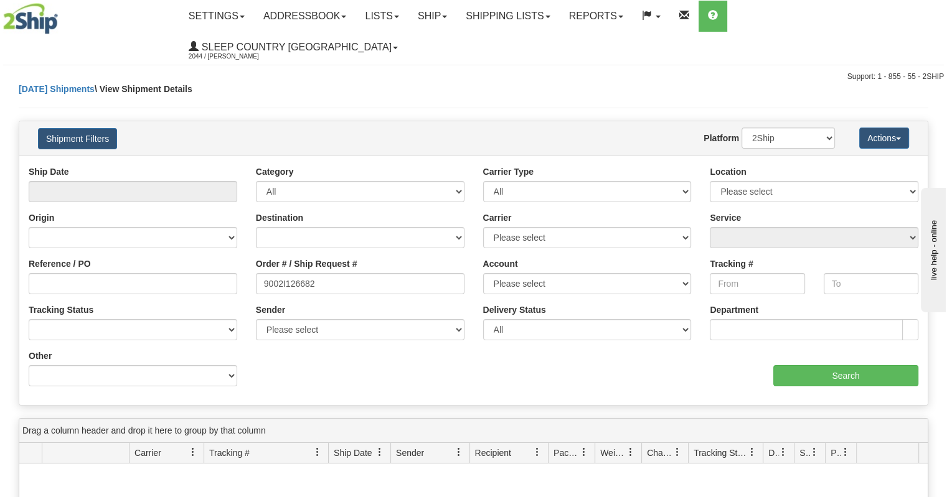 This screenshot has height=497, width=947. Describe the element at coordinates (537, 453) in the screenshot. I see `a: Recipient filter column settings` at that location.